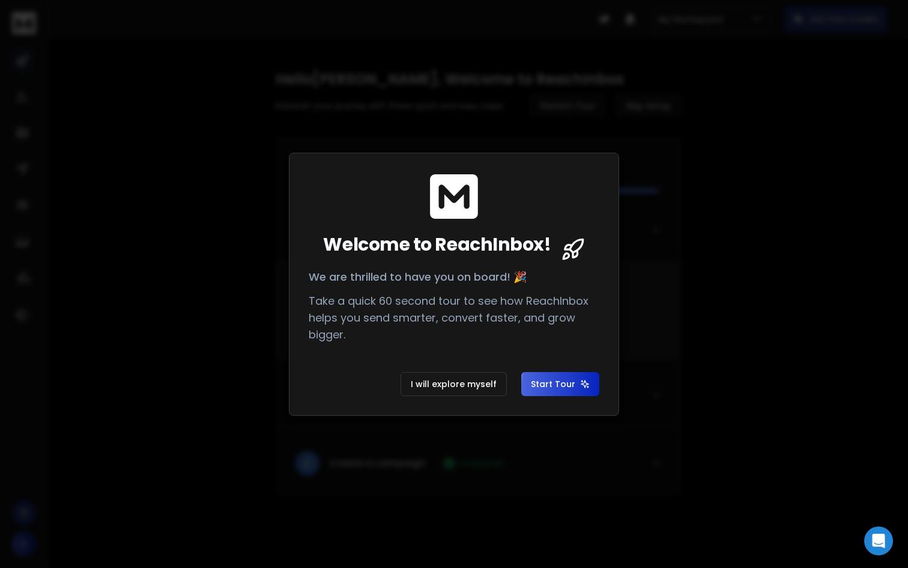 This screenshot has height=568, width=908. What do you see at coordinates (454, 318) in the screenshot?
I see `p: Take a quick 60 second tour to see how ReachInbox helps you send smarter, convert faster, and gro...` at bounding box center [454, 318].